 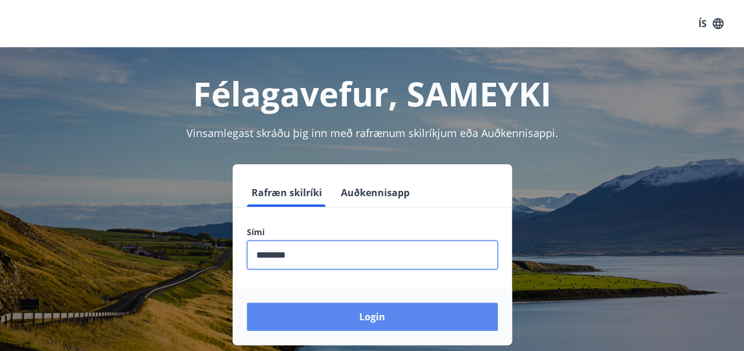 What do you see at coordinates (372, 232) in the screenshot?
I see `label: Sími` at bounding box center [372, 232].